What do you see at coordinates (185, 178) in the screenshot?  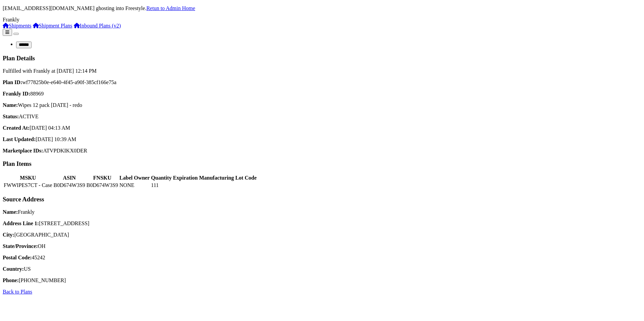 I see `th: Expiration` at bounding box center [185, 178].